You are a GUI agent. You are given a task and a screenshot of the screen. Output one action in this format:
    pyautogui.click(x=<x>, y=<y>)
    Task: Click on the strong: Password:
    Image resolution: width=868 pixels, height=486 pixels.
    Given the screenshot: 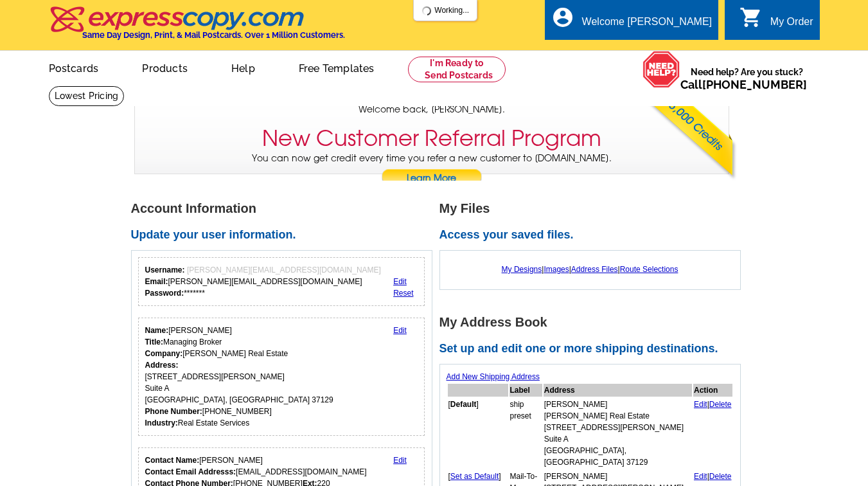 What is the action you would take?
    pyautogui.click(x=164, y=293)
    